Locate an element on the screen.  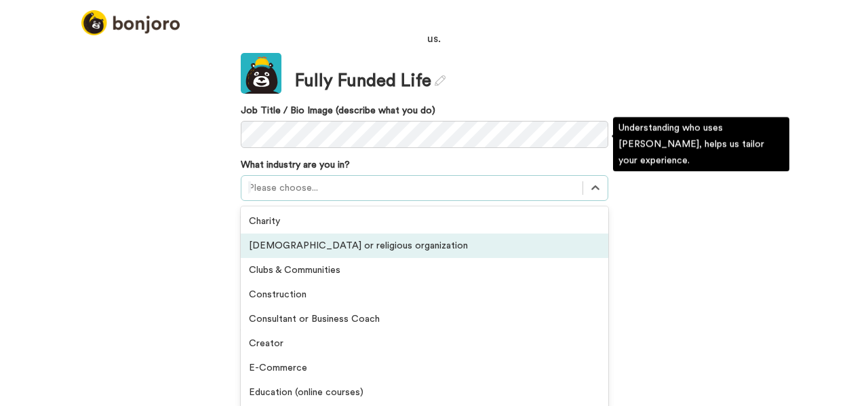
div: Creator is located at coordinates (425, 343).